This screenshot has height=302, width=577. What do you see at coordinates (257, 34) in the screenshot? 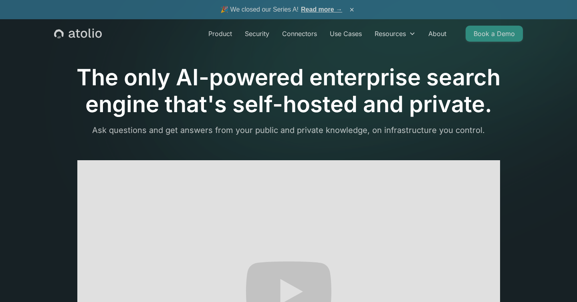
I see `a: Security` at bounding box center [257, 34].